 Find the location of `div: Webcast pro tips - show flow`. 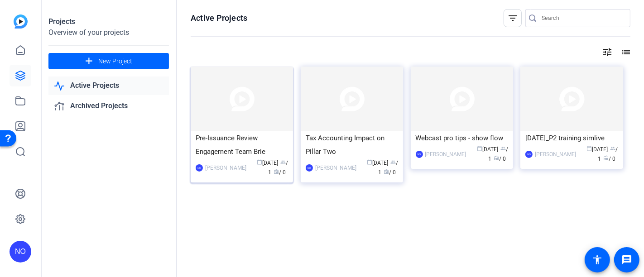

div: Webcast pro tips - show flow is located at coordinates (462, 138).